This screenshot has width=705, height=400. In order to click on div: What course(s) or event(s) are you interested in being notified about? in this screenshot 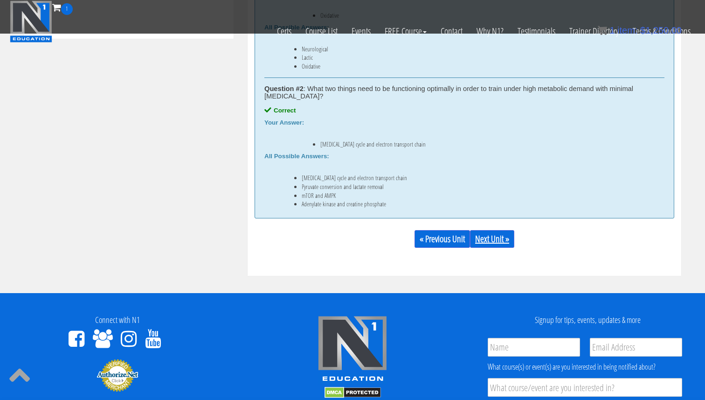, I will do `click(585, 366)`.